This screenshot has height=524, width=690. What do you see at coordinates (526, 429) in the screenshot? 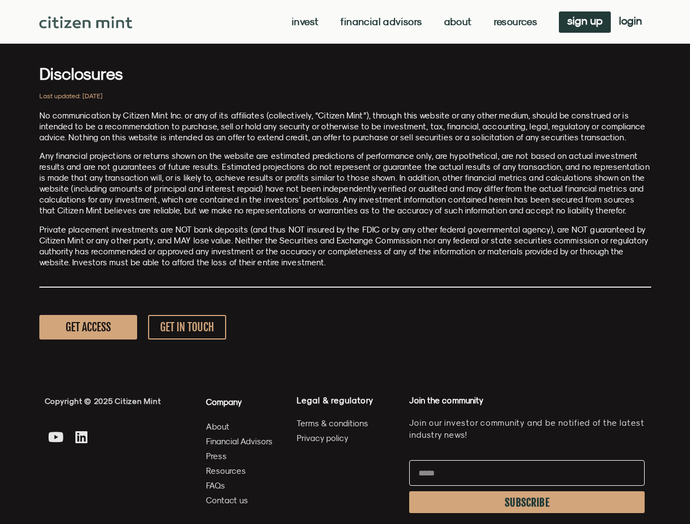
I see `p: Join our investor community and be notified of the latest industry news!` at bounding box center [526, 429].